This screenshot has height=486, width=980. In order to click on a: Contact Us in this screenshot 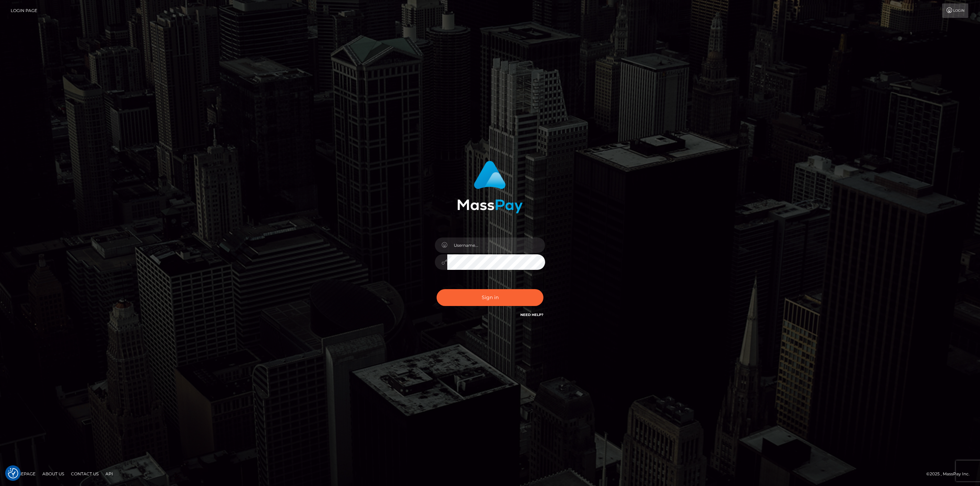, I will do `click(85, 473)`.